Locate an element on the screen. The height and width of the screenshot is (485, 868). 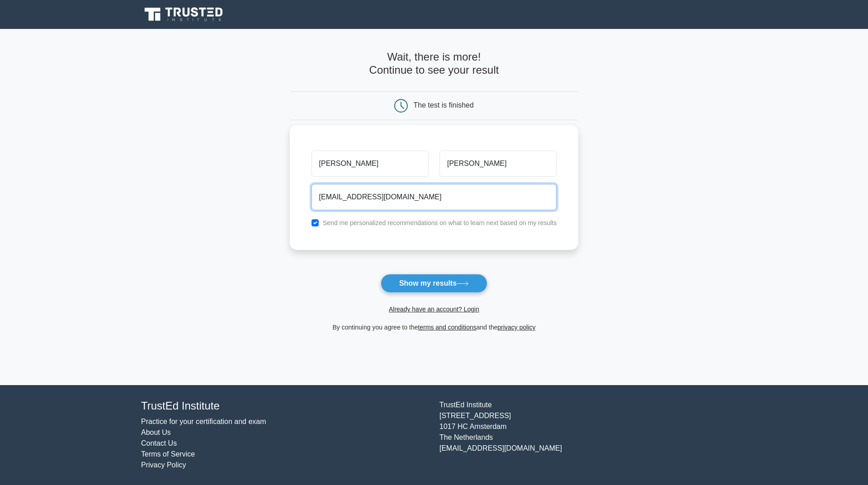
a: Practice for your certification and exam is located at coordinates (203, 421).